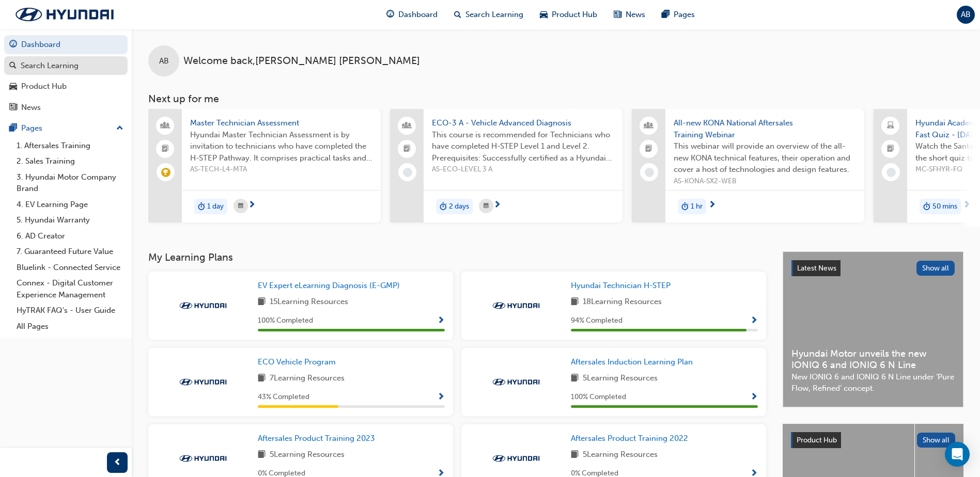 This screenshot has width=980, height=477. Describe the element at coordinates (765, 158) in the screenshot. I see `span: This webinar will provide an overview of the all-new KONA technical features, their operation and...` at that location.